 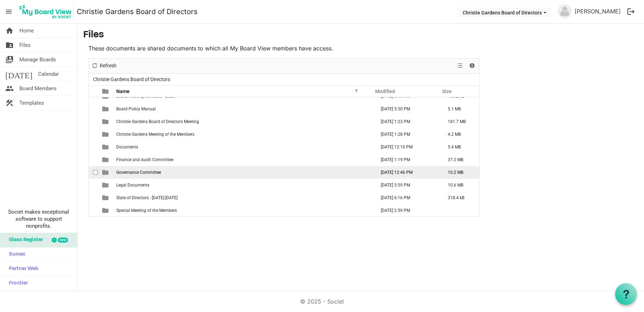 I want to click on span: Sumac, so click(x=15, y=254).